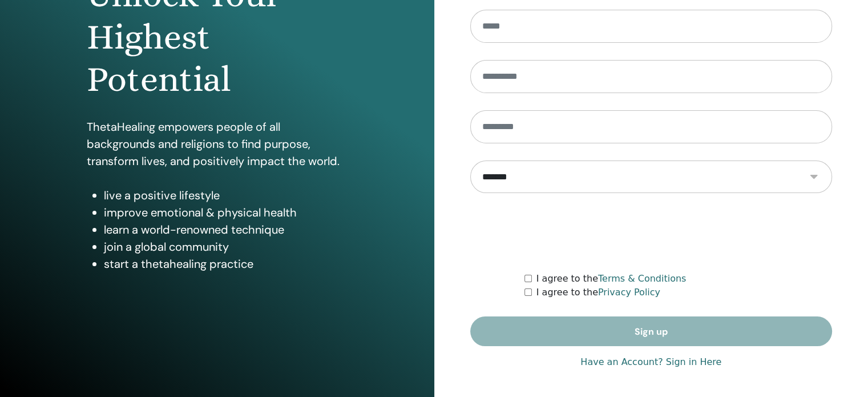 The width and height of the screenshot is (868, 397). I want to click on li: learn a world-renowned technique, so click(225, 229).